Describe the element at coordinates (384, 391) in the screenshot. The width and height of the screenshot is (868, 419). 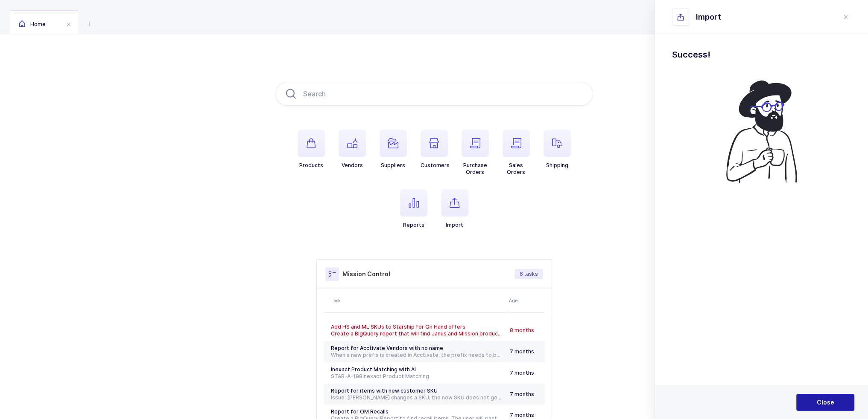
I see `span: Report for items with new customer SKU` at that location.